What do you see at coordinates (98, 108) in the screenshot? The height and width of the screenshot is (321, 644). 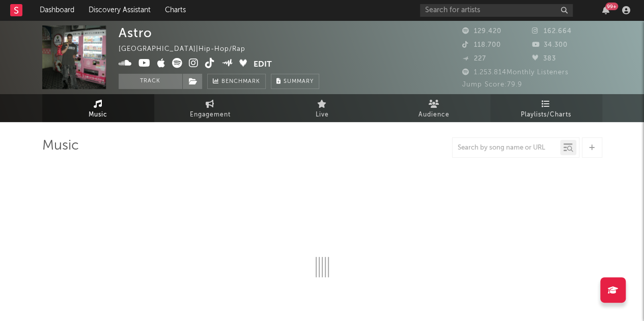 I see `a: Music` at bounding box center [98, 108].